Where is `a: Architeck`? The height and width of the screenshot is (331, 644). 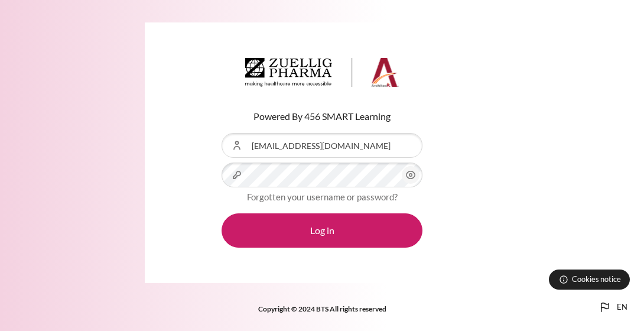 a: Architeck is located at coordinates (322, 75).